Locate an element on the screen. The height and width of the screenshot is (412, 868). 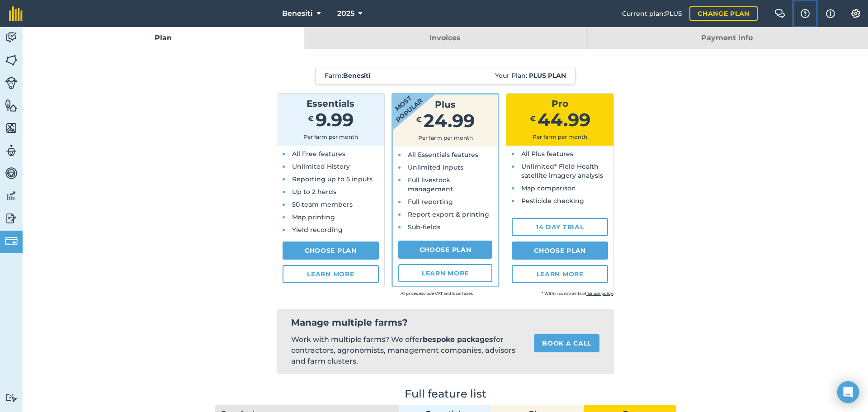
strong: Most popular is located at coordinates (403, 103).